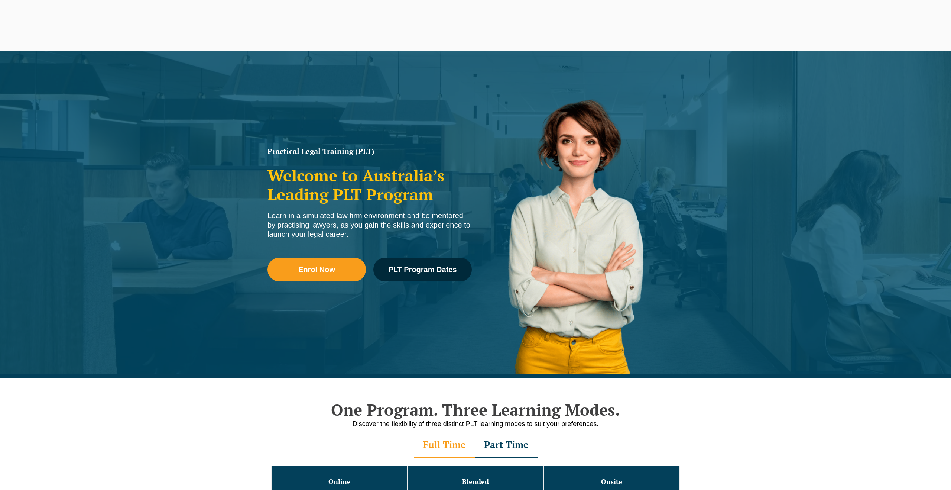  What do you see at coordinates (475, 482) in the screenshot?
I see `h3: Blended` at bounding box center [475, 482].